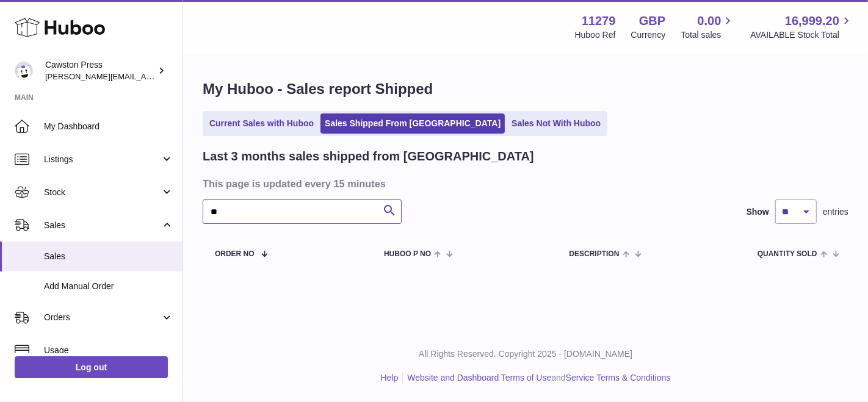 This screenshot has width=868, height=402. What do you see at coordinates (802, 35) in the screenshot?
I see `span: AVAILABLE Stock Total` at bounding box center [802, 35].